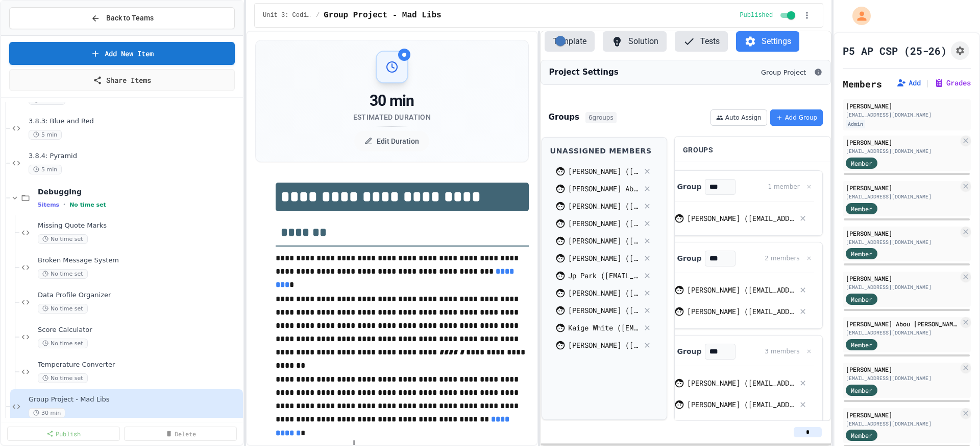 The image size is (980, 446). Describe the element at coordinates (702, 41) in the screenshot. I see `button: Tests` at that location.